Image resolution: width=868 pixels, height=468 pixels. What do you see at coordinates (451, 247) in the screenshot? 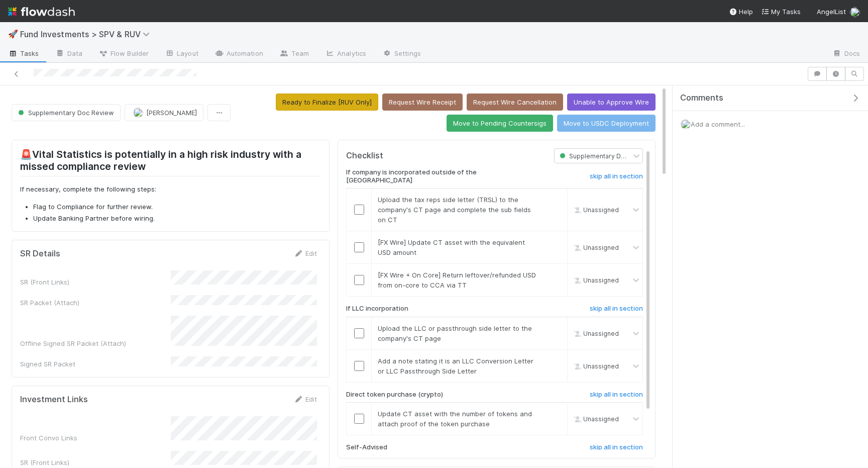
I see `span: [FX Wire] Update CT asset with the equivalent USD amount` at bounding box center [451, 247].